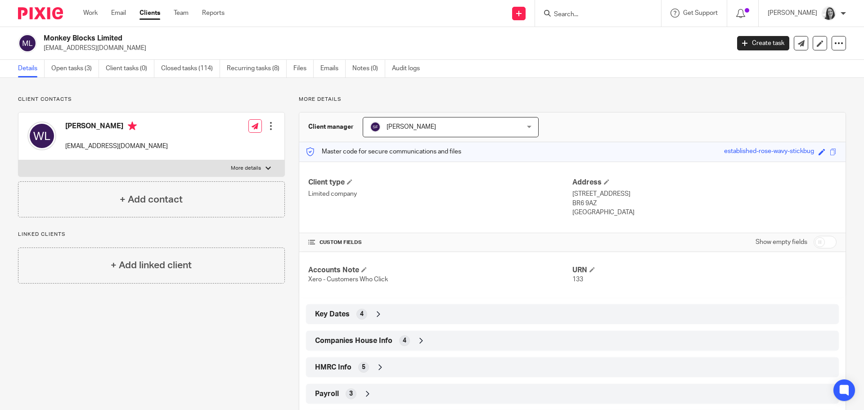 The height and width of the screenshot is (410, 864). I want to click on a: Reports, so click(213, 13).